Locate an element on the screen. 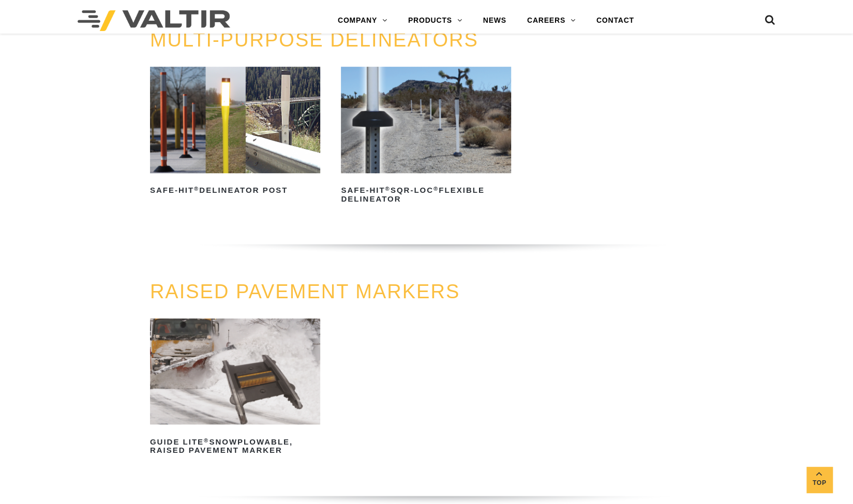 The height and width of the screenshot is (504, 853). span: Top is located at coordinates (819, 483).